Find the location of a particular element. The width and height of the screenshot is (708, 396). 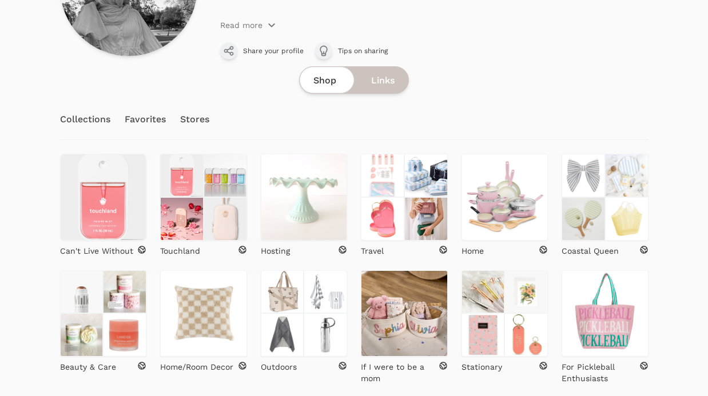

img: If I were to be a mom is located at coordinates (404, 314).